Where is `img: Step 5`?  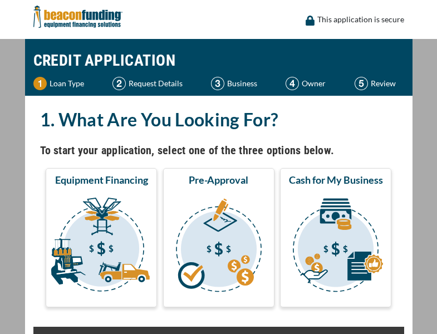
img: Step 5 is located at coordinates (361, 84).